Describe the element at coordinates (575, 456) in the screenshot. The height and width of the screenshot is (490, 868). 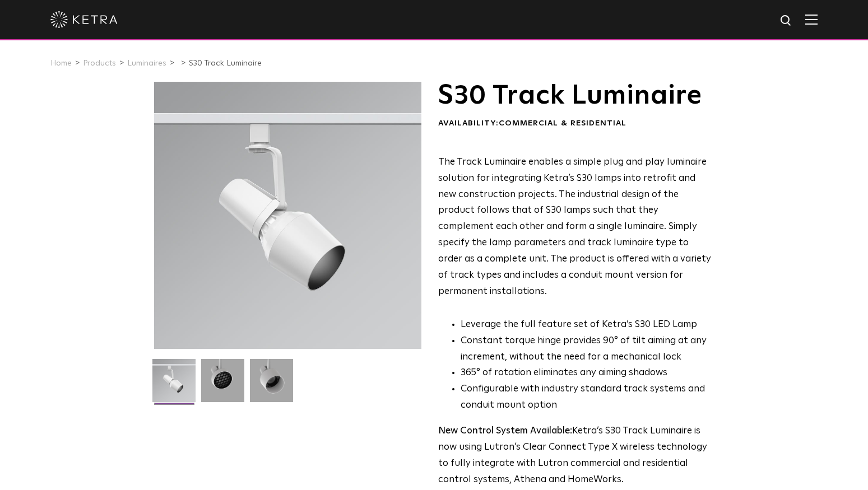
I see `p: Ketra’s S30 Track Luminaire is now using Lutron’s Clear Connect Type X wireless technology to ful...` at that location.